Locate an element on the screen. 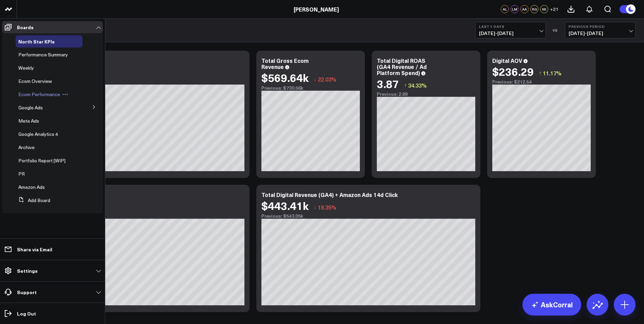 Image resolution: width=644 pixels, height=324 pixels. div: Total Gross Ecom Revenue is located at coordinates (285, 63).